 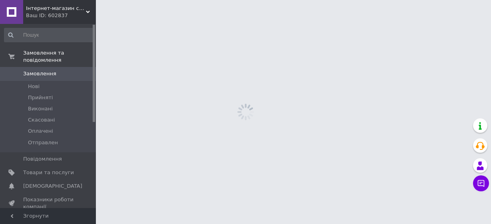 I want to click on span: Оплачені, so click(x=40, y=131).